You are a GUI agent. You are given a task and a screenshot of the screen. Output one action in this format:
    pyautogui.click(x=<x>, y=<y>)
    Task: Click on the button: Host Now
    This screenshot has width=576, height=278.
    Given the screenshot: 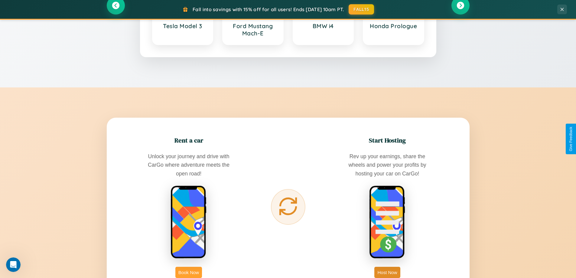 What is the action you would take?
    pyautogui.click(x=387, y=272)
    